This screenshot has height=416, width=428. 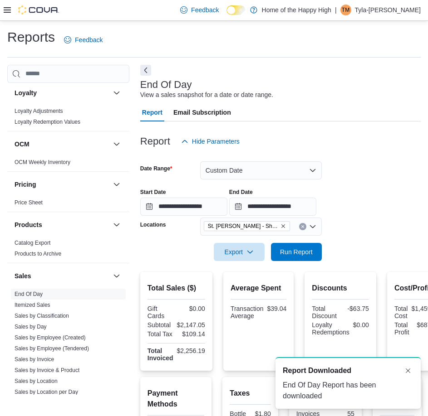 What do you see at coordinates (160, 325) in the screenshot?
I see `div: Subtotal` at bounding box center [160, 325].